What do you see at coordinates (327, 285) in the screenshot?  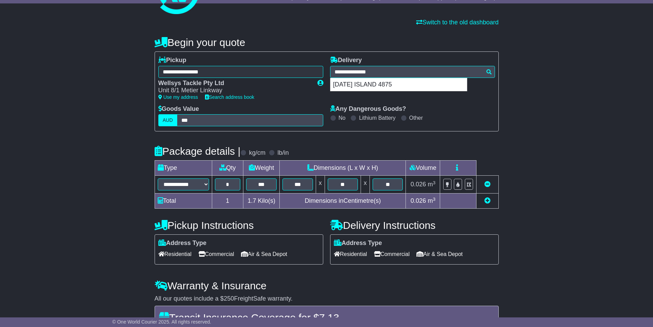 I see `h4: Warranty & Insurance` at bounding box center [327, 285].